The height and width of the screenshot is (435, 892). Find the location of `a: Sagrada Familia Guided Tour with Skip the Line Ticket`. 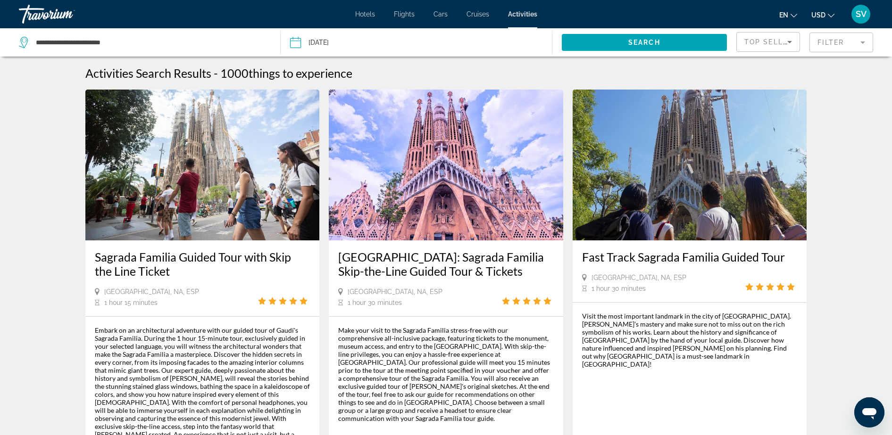

a: Sagrada Familia Guided Tour with Skip the Line Ticket is located at coordinates (202, 264).